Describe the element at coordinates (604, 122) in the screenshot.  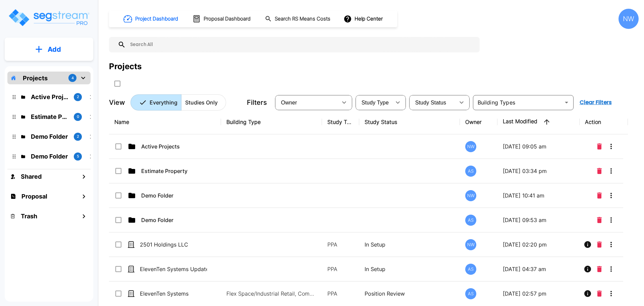
I see `th: Action` at that location.